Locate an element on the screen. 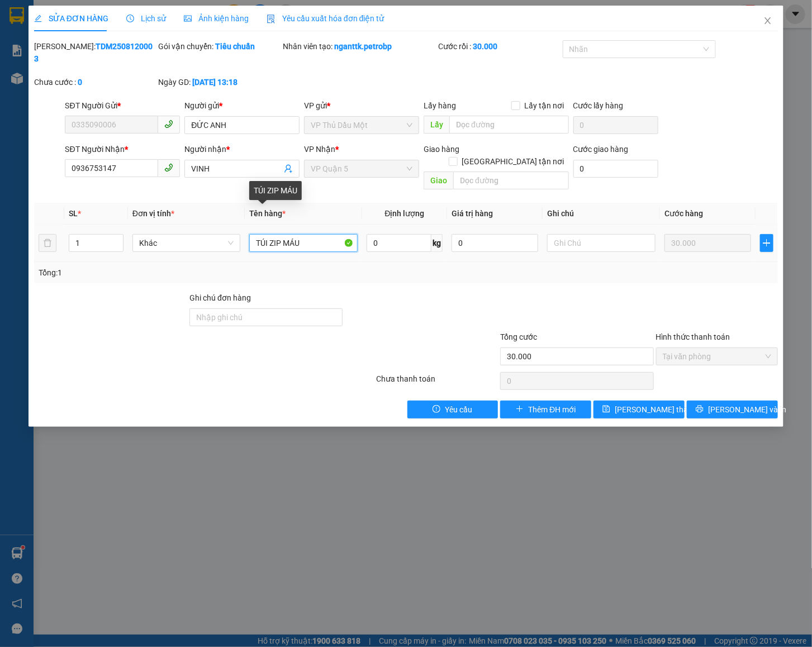 The height and width of the screenshot is (647, 812). div: NGÔN is located at coordinates (44, 43).